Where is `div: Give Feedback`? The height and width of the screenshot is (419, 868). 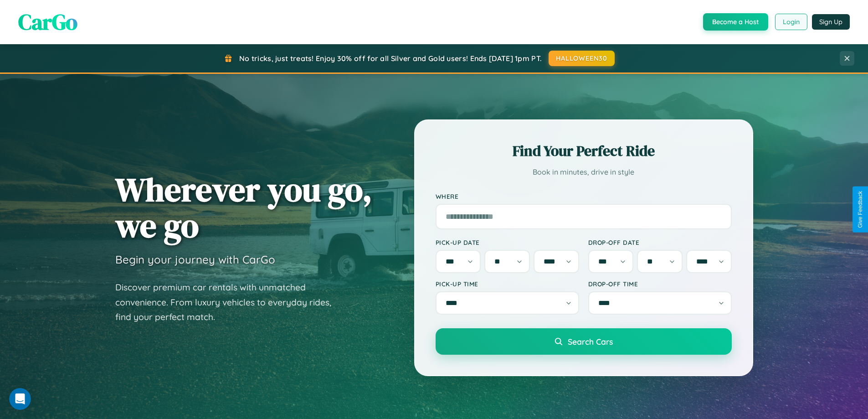 div: Give Feedback is located at coordinates (860, 209).